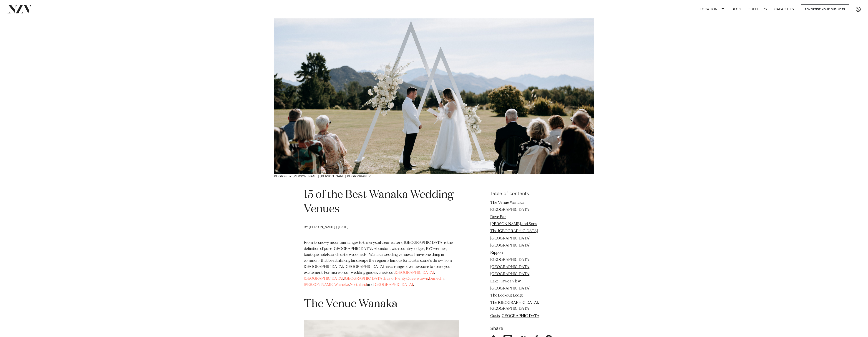 The width and height of the screenshot is (868, 337). Describe the element at coordinates (758, 9) in the screenshot. I see `a: SUPPLIERS` at that location.